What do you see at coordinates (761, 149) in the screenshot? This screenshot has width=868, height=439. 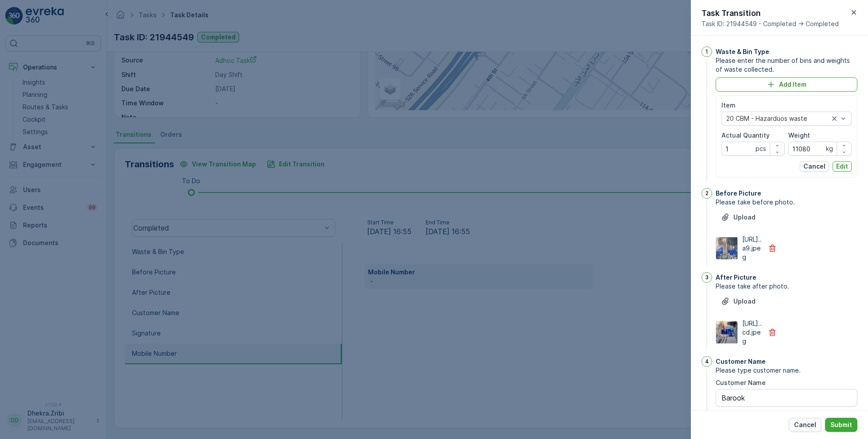 I see `p: pcs` at bounding box center [761, 149].